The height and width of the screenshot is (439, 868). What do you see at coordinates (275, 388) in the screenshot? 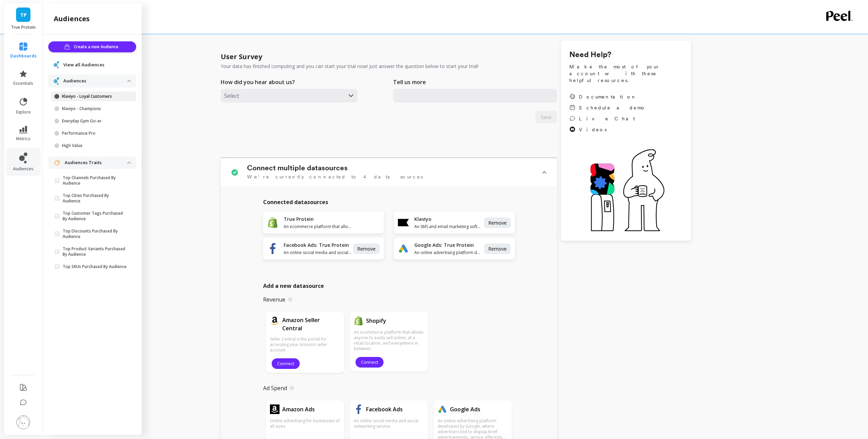
I see `p: Ad Spend` at bounding box center [275, 388].